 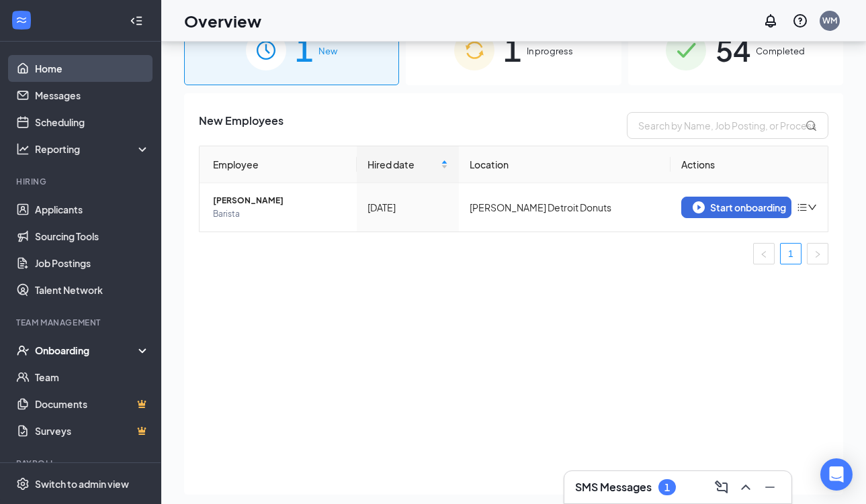 What do you see at coordinates (745, 488) in the screenshot?
I see `svg: ChevronUp` at bounding box center [745, 488].